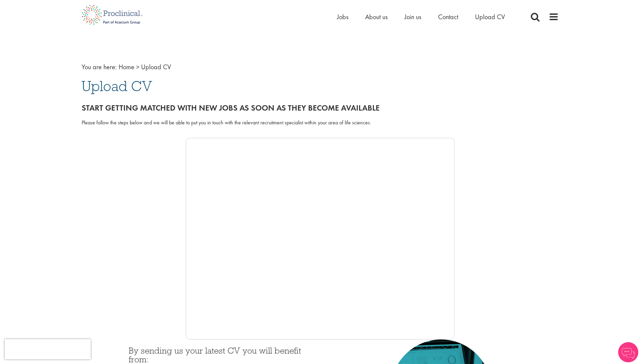 The image size is (640, 364). I want to click on a: Jobs, so click(342, 17).